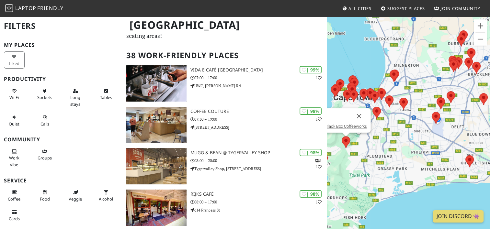  I want to click on button: Long stays, so click(75, 97).